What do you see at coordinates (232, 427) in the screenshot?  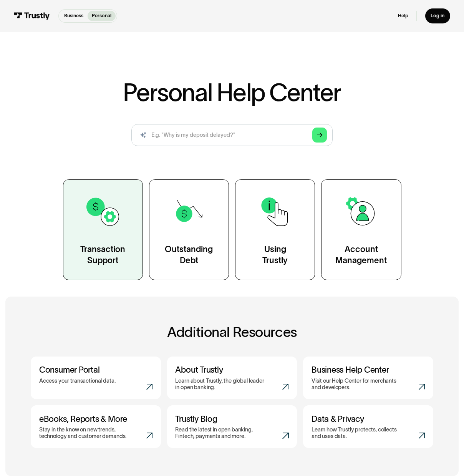 I see `a: Trustly BlogRead the latest in open banking, Fintech, payments and more.` at bounding box center [232, 427].